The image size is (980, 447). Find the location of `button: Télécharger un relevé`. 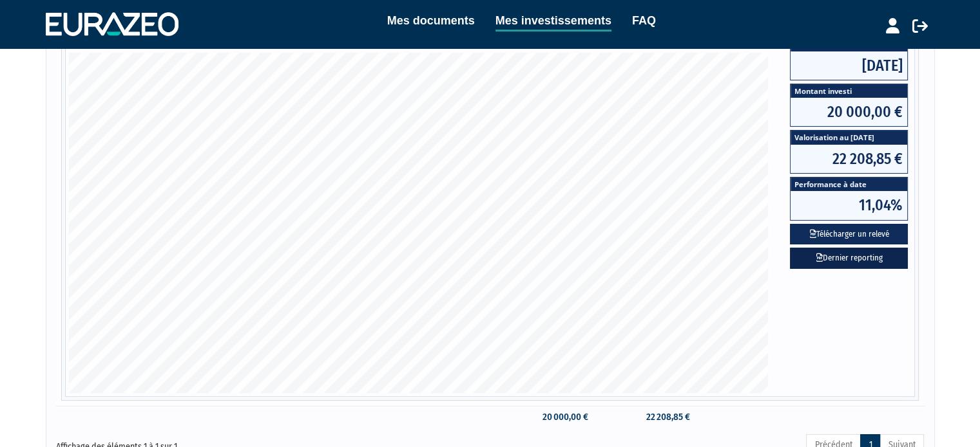

button: Télécharger un relevé is located at coordinates (848, 234).